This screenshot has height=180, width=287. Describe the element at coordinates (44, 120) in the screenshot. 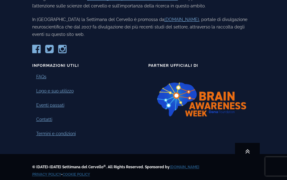

I see `a: Contatti` at that location.